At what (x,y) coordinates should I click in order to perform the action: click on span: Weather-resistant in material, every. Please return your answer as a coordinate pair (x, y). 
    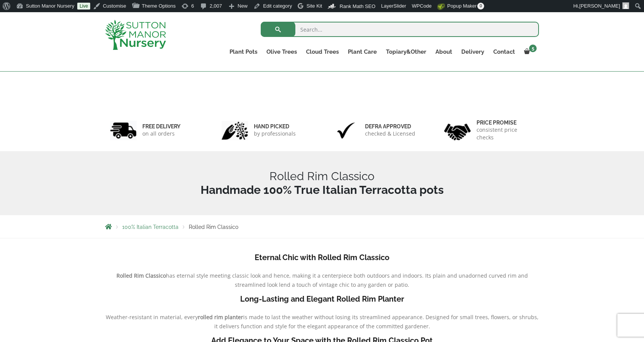
    Looking at the image, I should click on (152, 317).